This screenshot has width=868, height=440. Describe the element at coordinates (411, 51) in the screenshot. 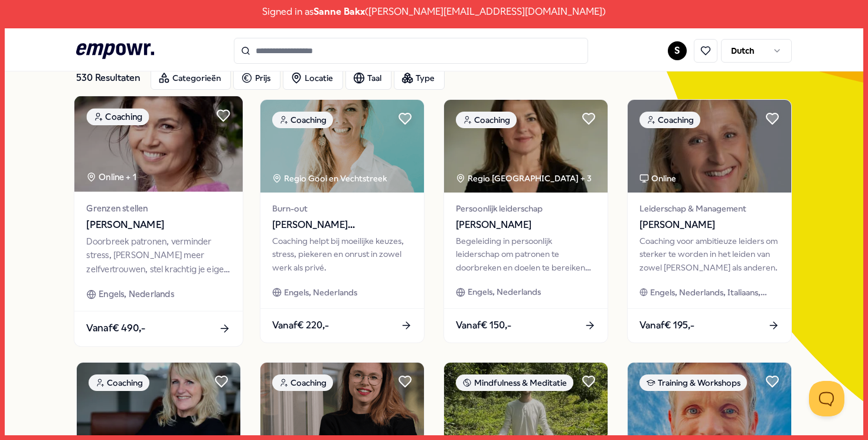

I see `input: Search for products, categories or subcategories` at that location.